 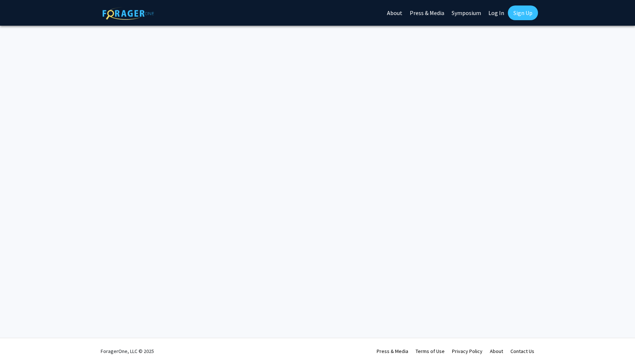 I want to click on a: Terms of Use, so click(x=430, y=351).